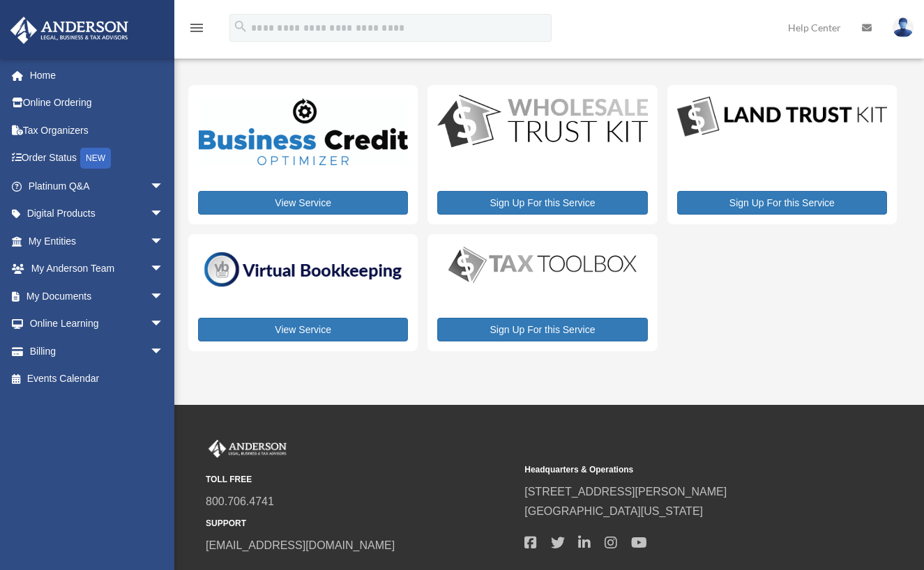  Describe the element at coordinates (678, 470) in the screenshot. I see `small: Headquarters & Operations` at that location.